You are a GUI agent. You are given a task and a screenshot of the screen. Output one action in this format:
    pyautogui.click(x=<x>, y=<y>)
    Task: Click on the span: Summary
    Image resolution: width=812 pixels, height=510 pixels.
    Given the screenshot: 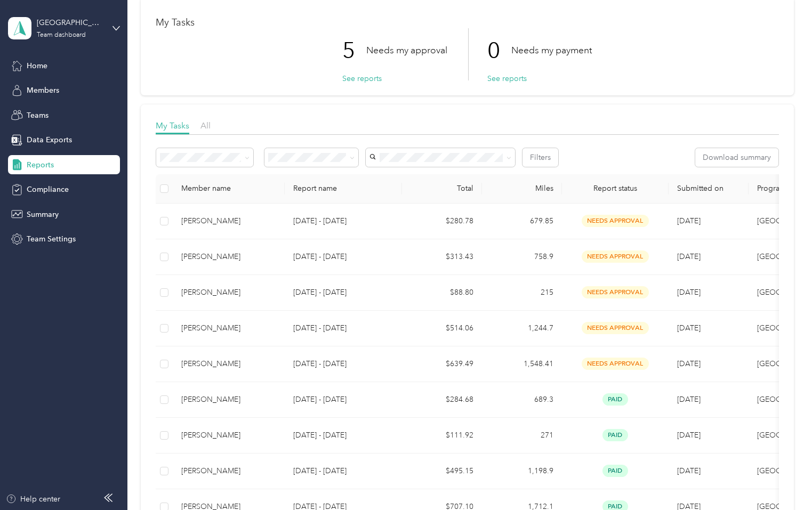 What is the action you would take?
    pyautogui.click(x=42, y=214)
    